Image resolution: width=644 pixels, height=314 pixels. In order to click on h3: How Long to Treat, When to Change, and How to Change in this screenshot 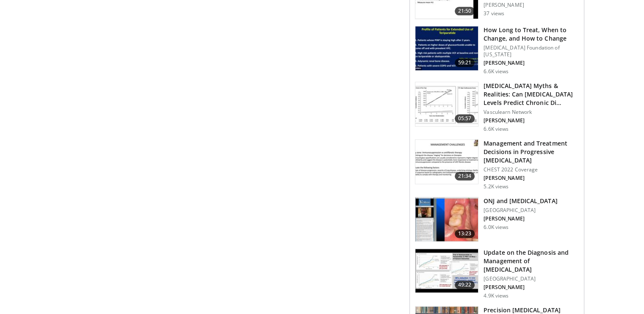, I will do `click(531, 34)`.